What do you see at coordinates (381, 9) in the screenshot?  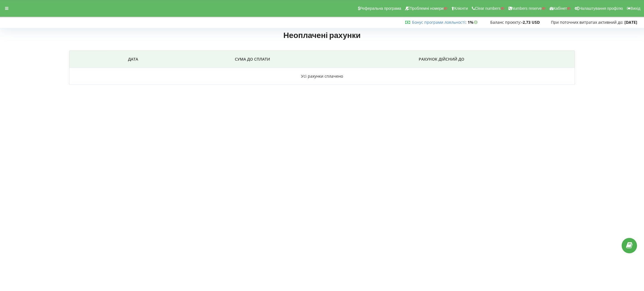 I see `span: Реферальна програма` at bounding box center [381, 9].